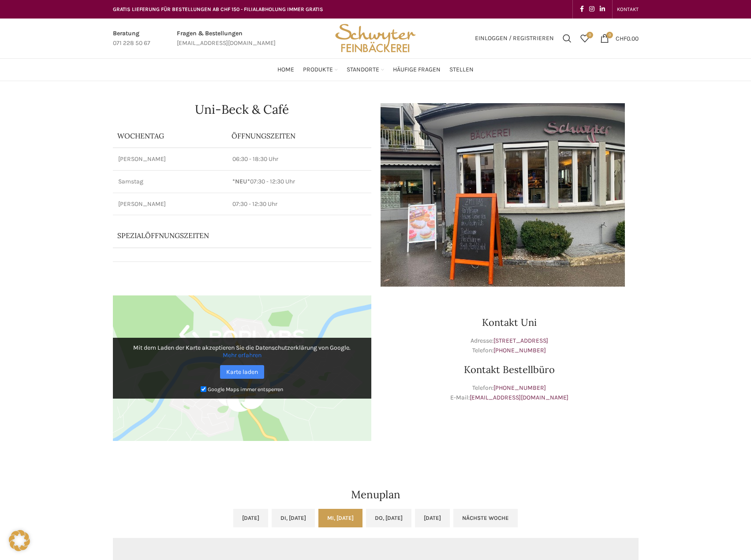  What do you see at coordinates (627, 9) in the screenshot?
I see `div: Secondary navigation` at bounding box center [627, 9].